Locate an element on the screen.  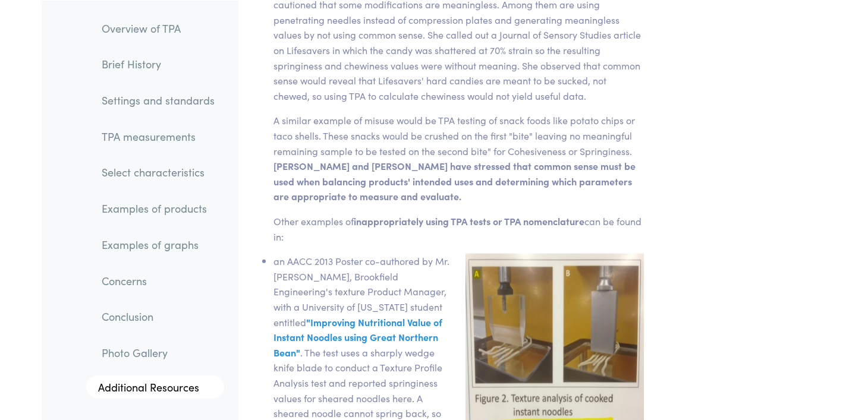
a: Overview of TPA is located at coordinates (158, 28).